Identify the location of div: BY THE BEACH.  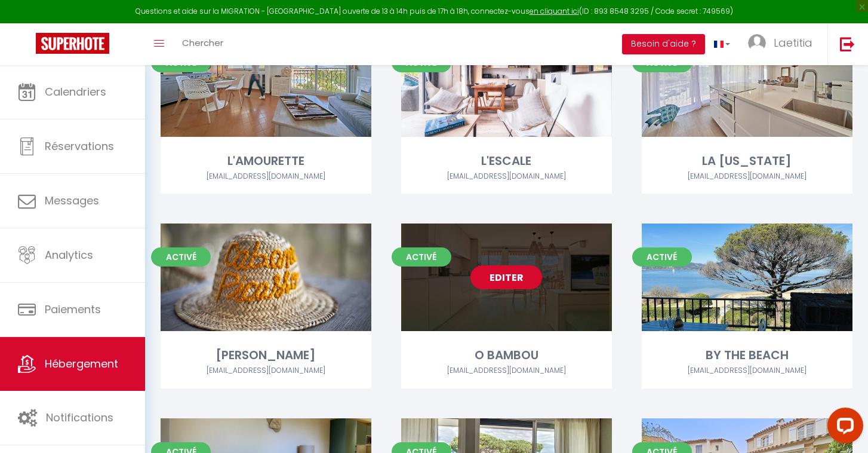
(747, 355).